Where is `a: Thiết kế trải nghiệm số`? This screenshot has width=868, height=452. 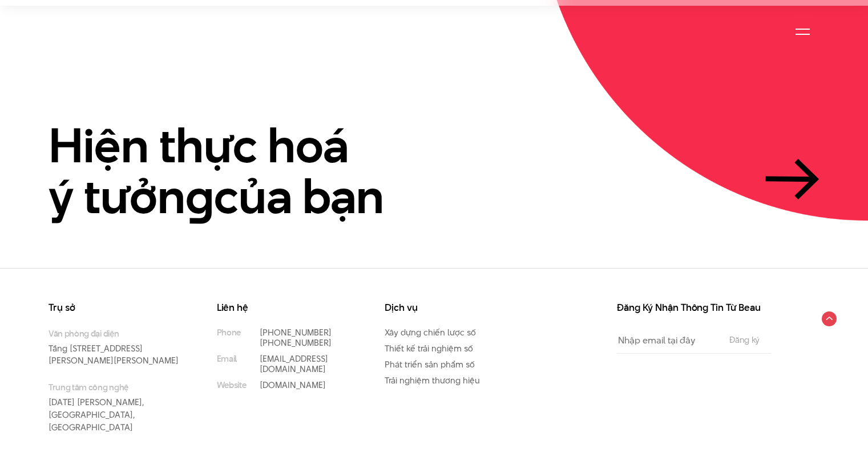
a: Thiết kế trải nghiệm số is located at coordinates (428, 348).